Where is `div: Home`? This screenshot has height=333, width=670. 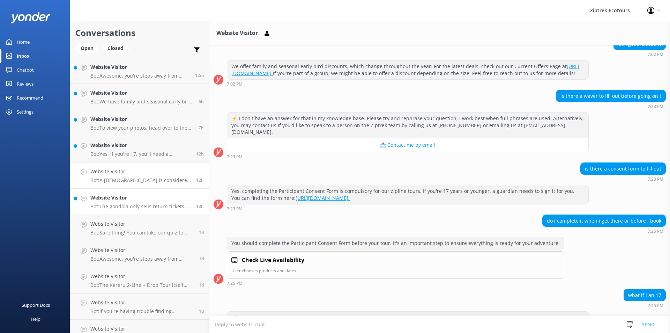 div: Home is located at coordinates (23, 42).